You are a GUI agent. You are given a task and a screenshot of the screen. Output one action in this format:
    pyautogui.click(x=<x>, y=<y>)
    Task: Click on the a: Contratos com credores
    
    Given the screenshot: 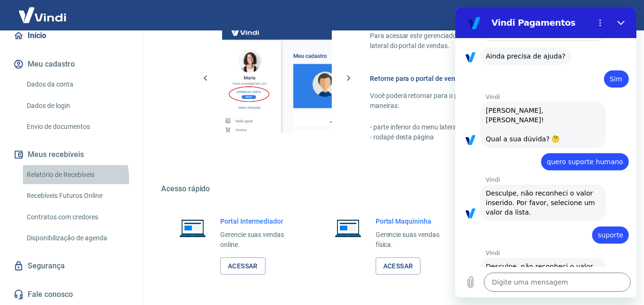 What is the action you would take?
    pyautogui.click(x=77, y=217)
    